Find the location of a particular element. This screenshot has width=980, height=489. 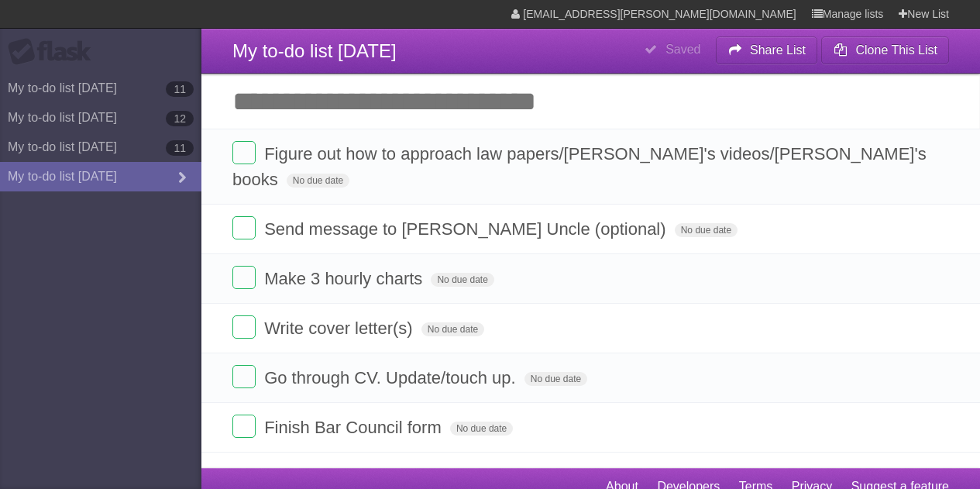

b: 12 is located at coordinates (180, 119).